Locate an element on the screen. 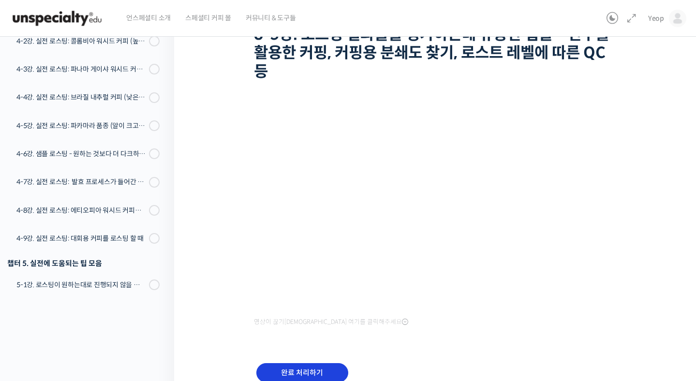 The image size is (696, 381). a: 설정 is located at coordinates (155, 313).